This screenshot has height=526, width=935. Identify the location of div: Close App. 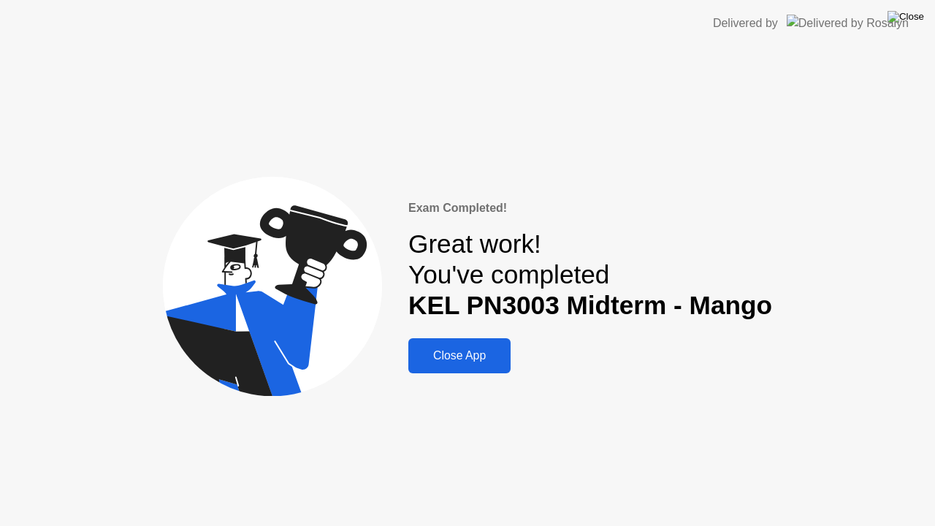
(459, 356).